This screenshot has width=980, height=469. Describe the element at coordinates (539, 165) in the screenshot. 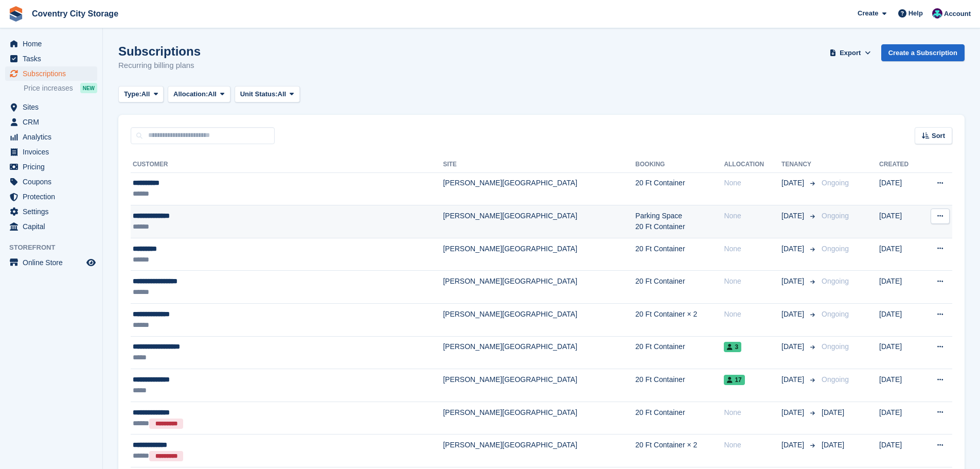

I see `th: Site` at that location.